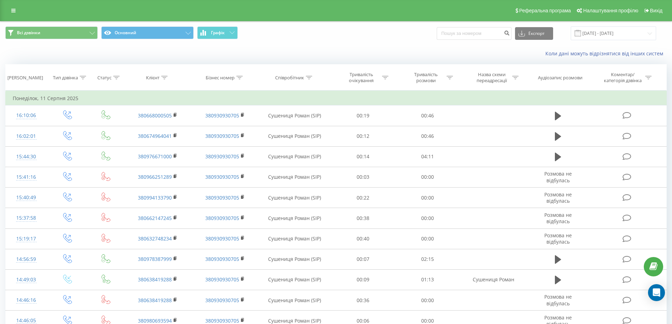 The image size is (672, 324). I want to click on td: Понеділок, 11 Серпня 2025, so click(336, 98).